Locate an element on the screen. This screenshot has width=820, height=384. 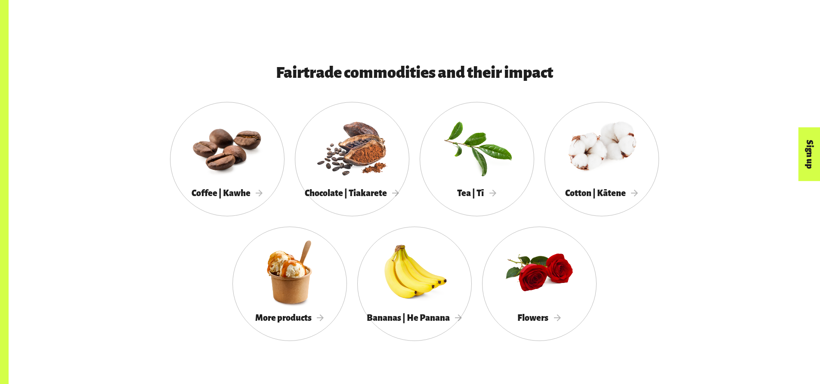
span: Cotton | Kātene is located at coordinates (602, 193).